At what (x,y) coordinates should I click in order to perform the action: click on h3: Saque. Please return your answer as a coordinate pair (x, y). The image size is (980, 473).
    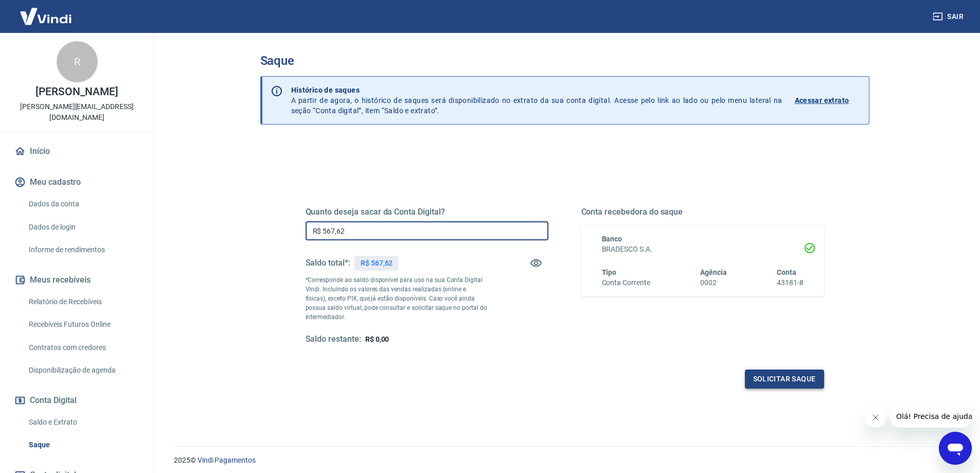
    Looking at the image, I should click on (565, 61).